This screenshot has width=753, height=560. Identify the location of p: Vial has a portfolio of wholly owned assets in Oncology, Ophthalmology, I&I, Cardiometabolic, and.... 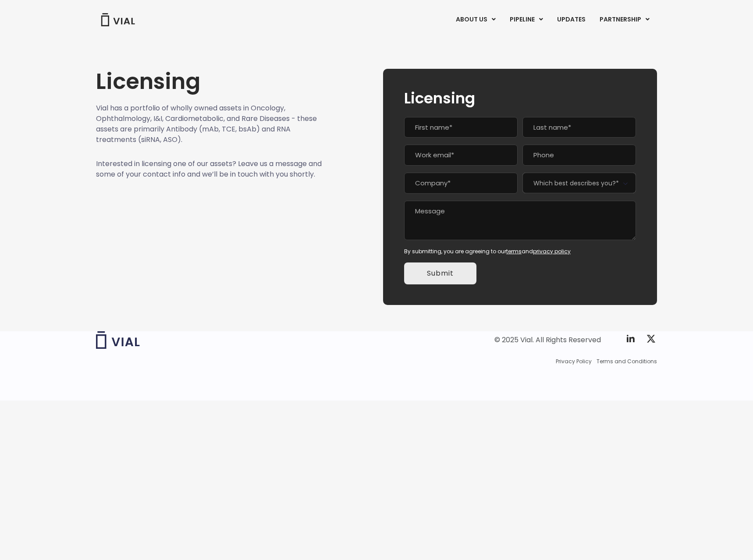
(209, 124).